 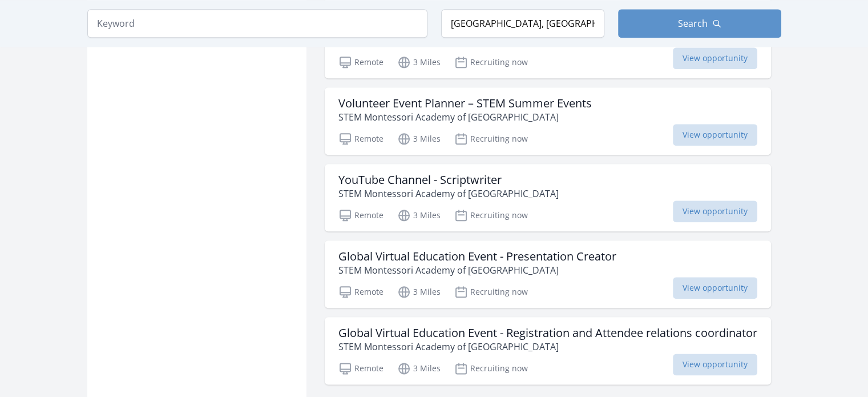 What do you see at coordinates (257, 24) in the screenshot?
I see `input: Keyword` at bounding box center [257, 24].